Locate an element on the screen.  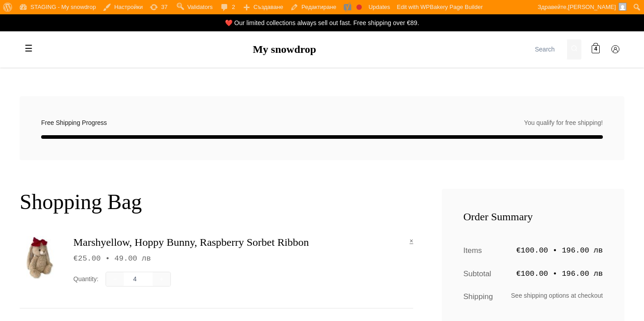
a: 4 is located at coordinates (595, 50).